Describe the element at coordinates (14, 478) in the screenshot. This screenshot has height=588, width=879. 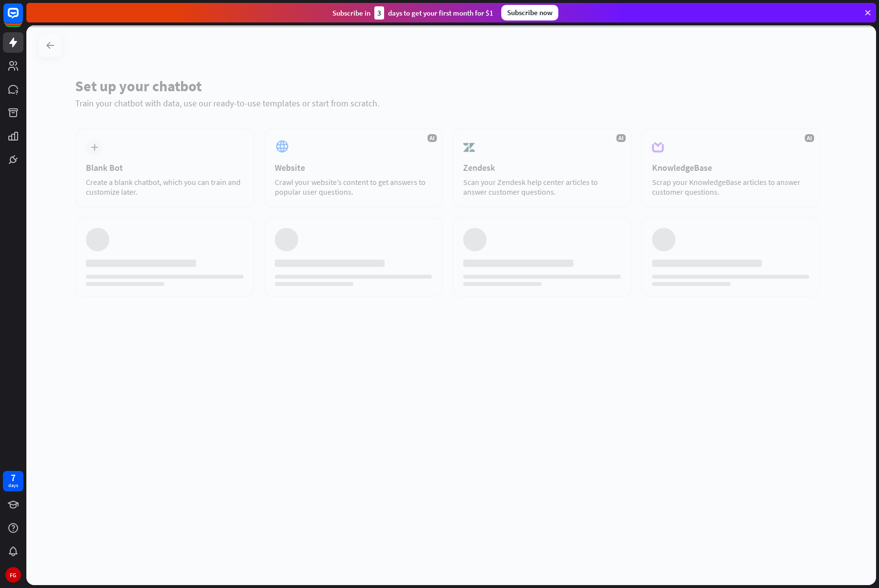
I see `div: 7` at that location.